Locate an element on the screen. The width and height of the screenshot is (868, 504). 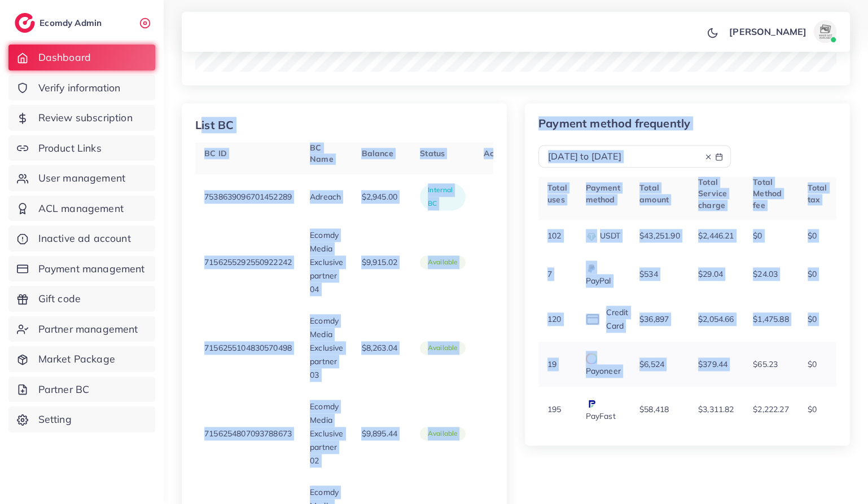
p: $3,311.82 is located at coordinates (716, 410).